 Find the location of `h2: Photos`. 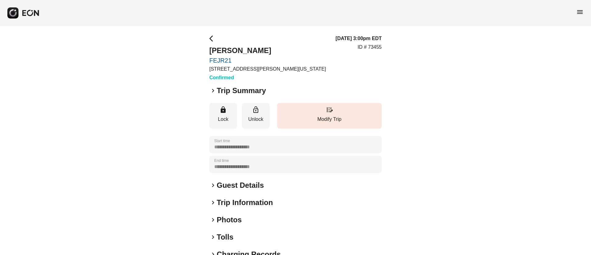

h2: Photos is located at coordinates (229, 220).